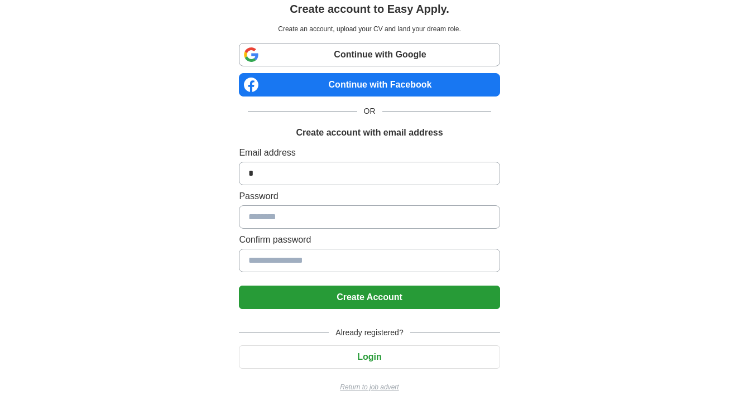 This screenshot has height=410, width=739. Describe the element at coordinates (369, 240) in the screenshot. I see `label: Confirm password` at that location.